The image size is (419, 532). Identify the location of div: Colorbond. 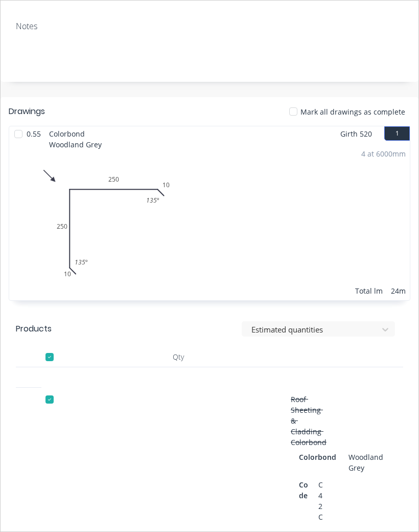
(319, 457).